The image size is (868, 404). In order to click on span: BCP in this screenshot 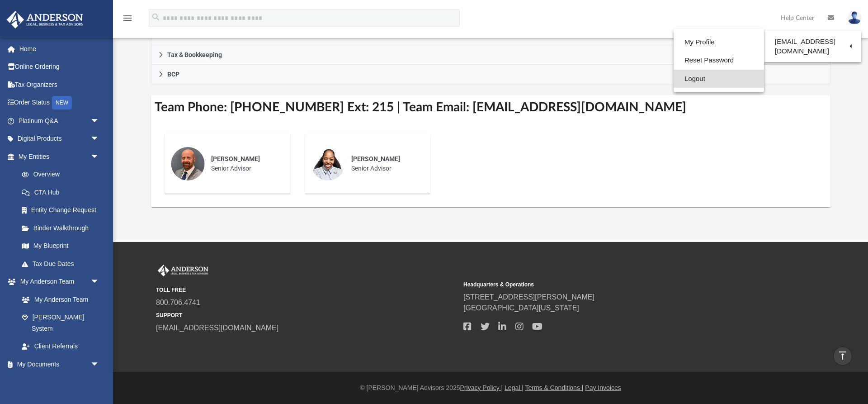, I will do `click(173, 74)`.